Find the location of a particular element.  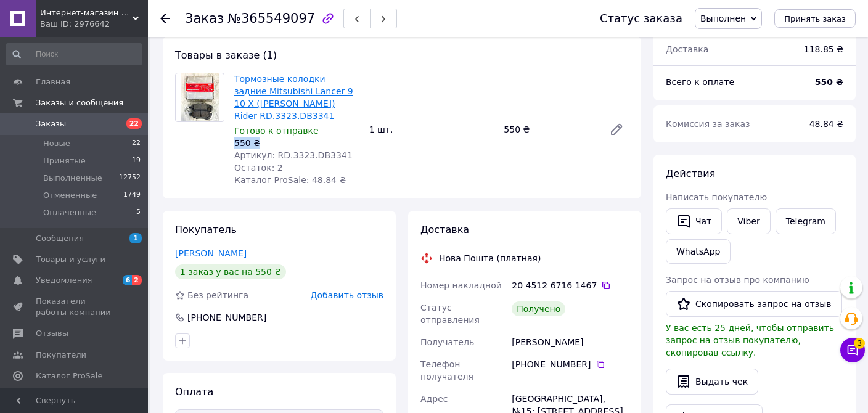

span: Товары в заказе (1) is located at coordinates (226, 55).